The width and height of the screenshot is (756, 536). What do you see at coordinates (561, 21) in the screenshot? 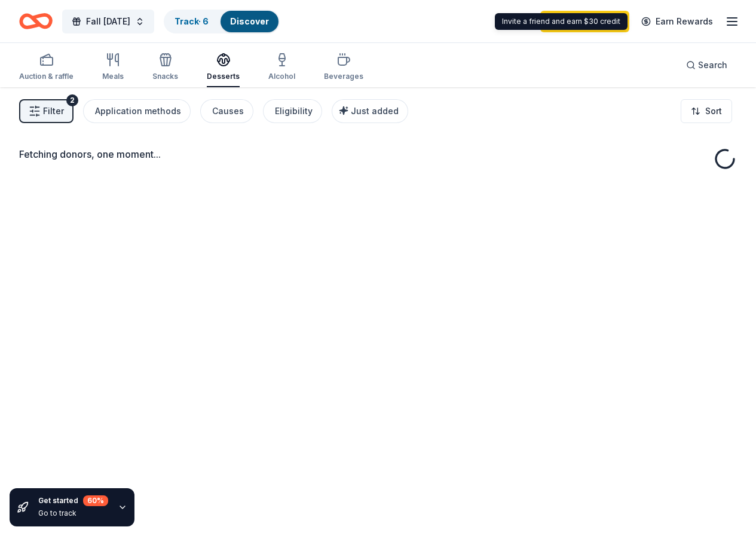
I see `div: Invite a friend and earn $30 credit` at bounding box center [561, 21].